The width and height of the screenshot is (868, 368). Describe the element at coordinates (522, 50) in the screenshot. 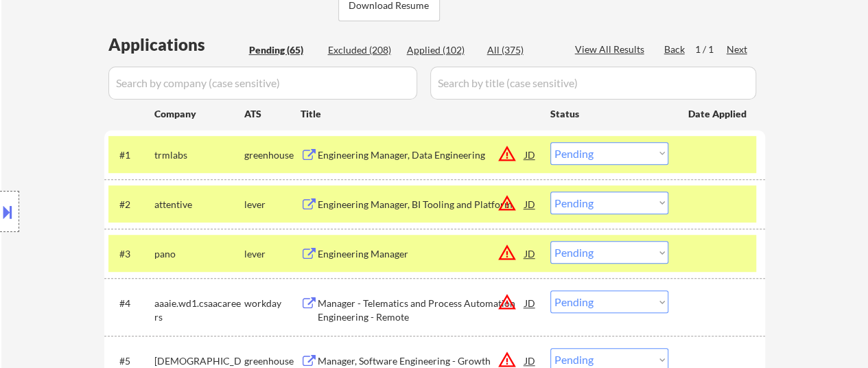

I see `div: All (375)` at that location.